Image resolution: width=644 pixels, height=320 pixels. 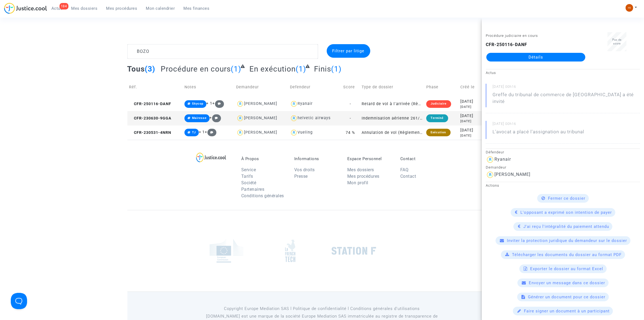 What do you see at coordinates (348, 51) in the screenshot?
I see `span: Filtrer par litige` at bounding box center [348, 51].